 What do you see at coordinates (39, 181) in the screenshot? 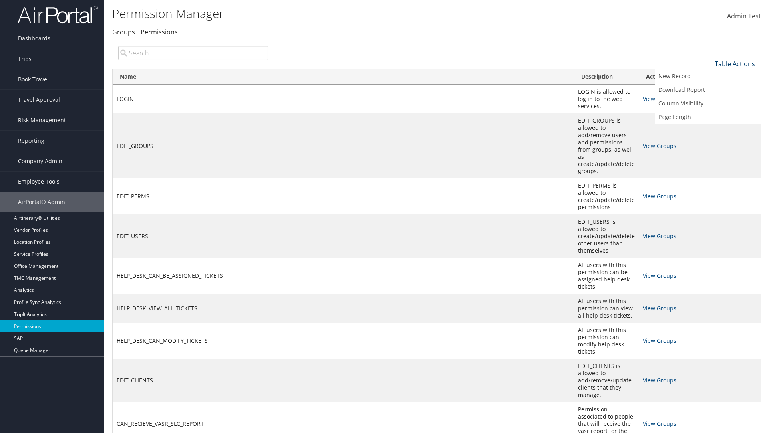
I see `span: Employee Tools` at bounding box center [39, 181].